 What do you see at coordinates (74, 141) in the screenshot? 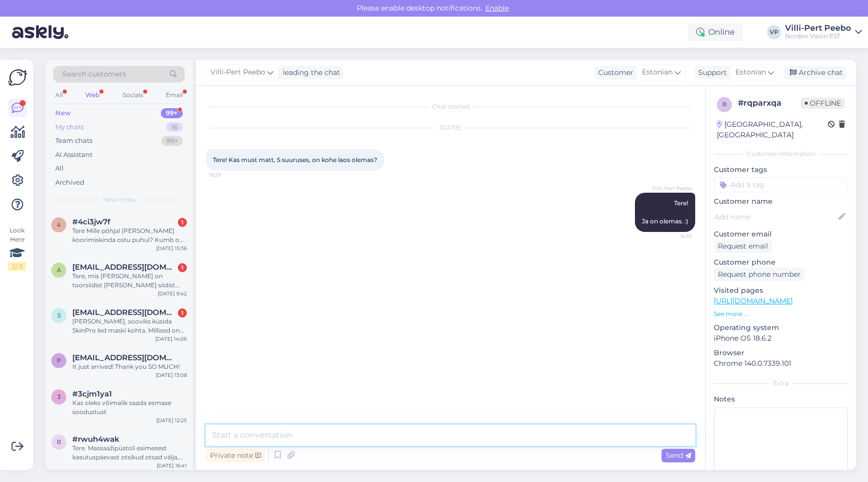
I see `div: Team chats` at bounding box center [74, 141].